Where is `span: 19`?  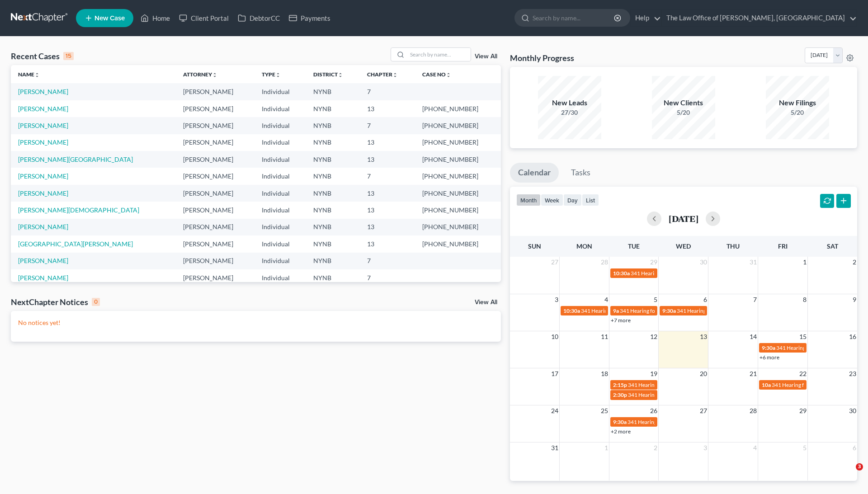
span: 19 is located at coordinates (653, 374).